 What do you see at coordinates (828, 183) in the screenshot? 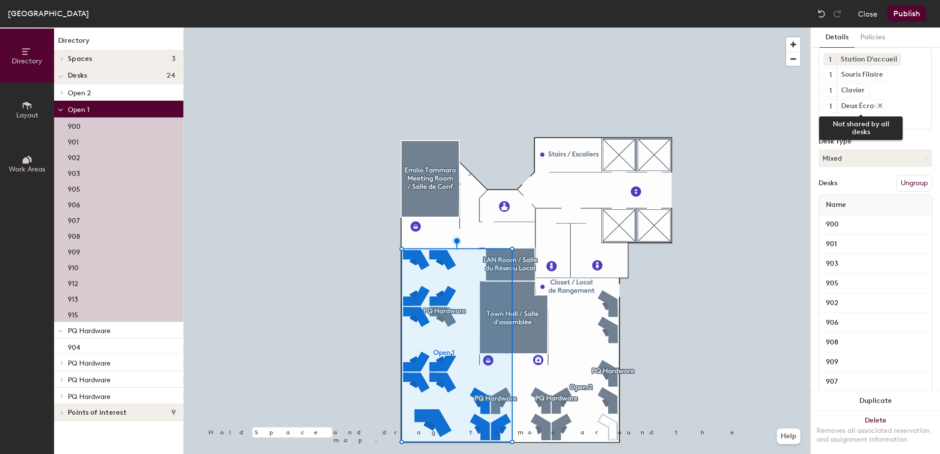
I see `div: Desks` at bounding box center [828, 183].